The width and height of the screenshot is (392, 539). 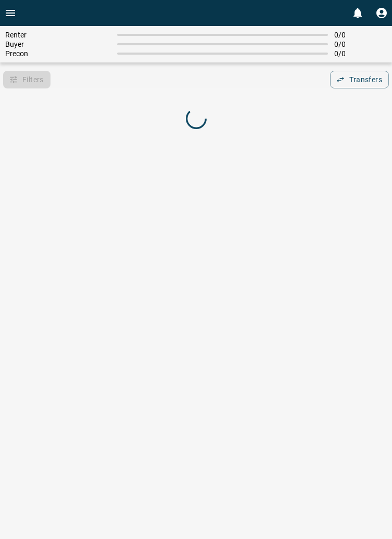 I want to click on button: Transfers, so click(x=359, y=80).